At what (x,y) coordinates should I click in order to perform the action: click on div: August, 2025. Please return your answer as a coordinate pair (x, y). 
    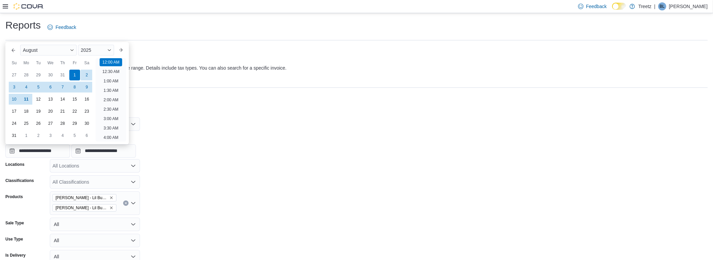
    Looking at the image, I should click on (50, 105).